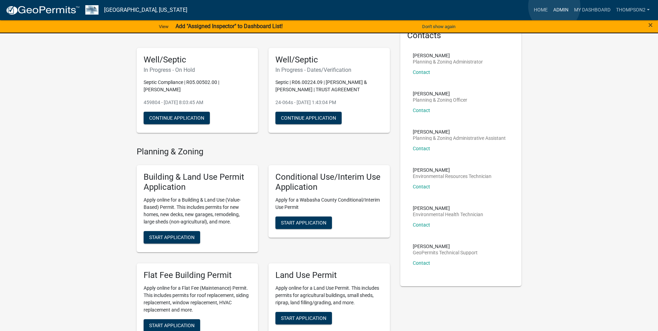 The height and width of the screenshot is (331, 658). I want to click on p: Apply online for a Flat Fee (Maintenance) Permit. This includes permits for roof replacement, sid..., so click(197, 299).